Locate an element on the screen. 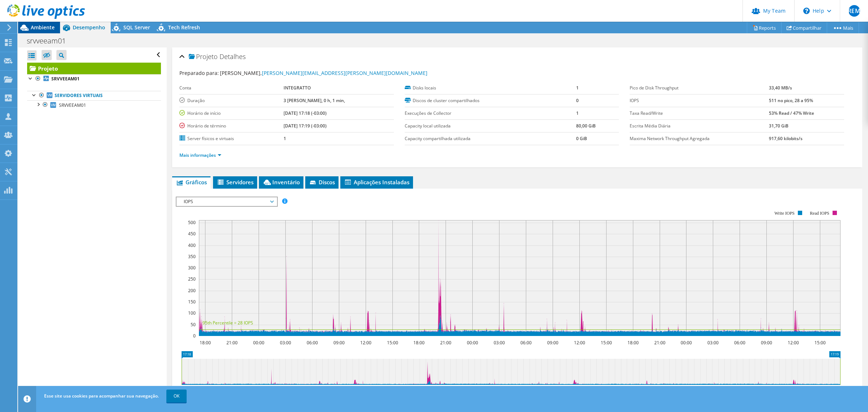  a: Projeto is located at coordinates (94, 68).